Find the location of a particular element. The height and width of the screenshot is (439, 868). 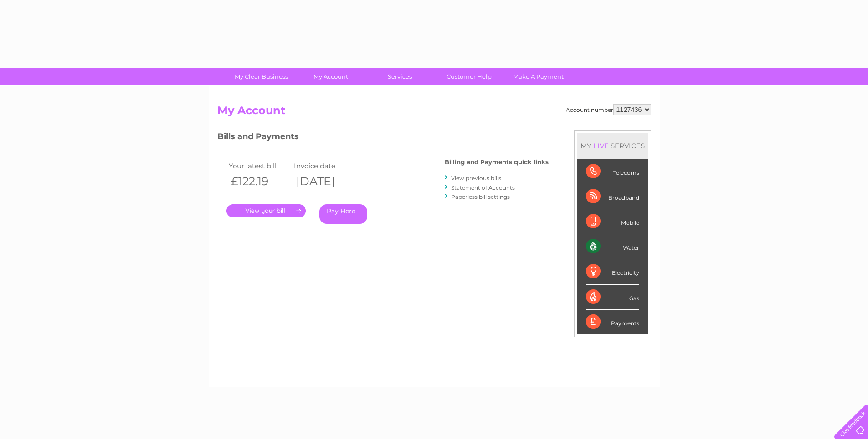

div: Telecoms is located at coordinates (613, 172).